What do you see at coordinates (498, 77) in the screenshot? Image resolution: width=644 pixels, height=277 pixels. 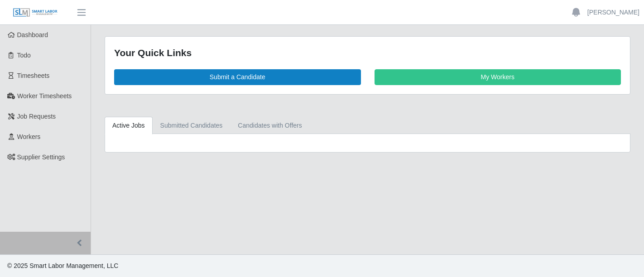 I see `a: My Workers` at bounding box center [498, 77].